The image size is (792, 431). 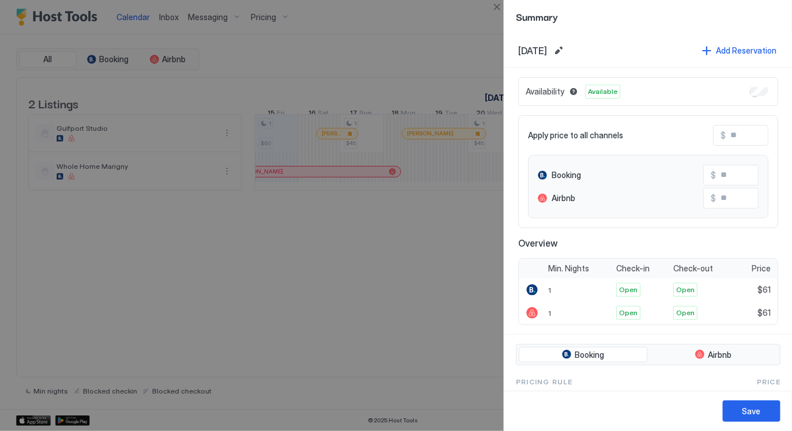 What do you see at coordinates (603, 92) in the screenshot?
I see `span: Available` at bounding box center [603, 92].